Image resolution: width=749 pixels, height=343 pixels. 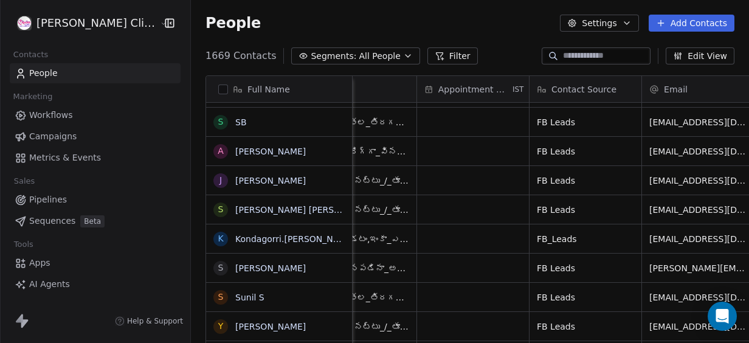 What do you see at coordinates (269, 89) in the screenshot?
I see `span: Full Name` at bounding box center [269, 89].